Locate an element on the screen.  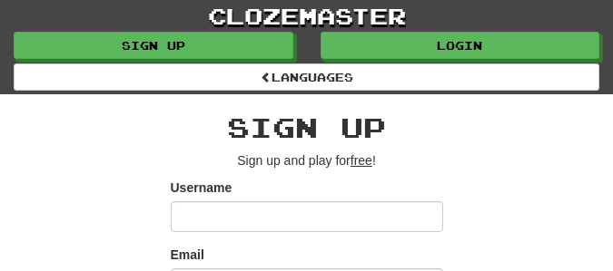
p: Sign up and play for ! is located at coordinates (307, 161).